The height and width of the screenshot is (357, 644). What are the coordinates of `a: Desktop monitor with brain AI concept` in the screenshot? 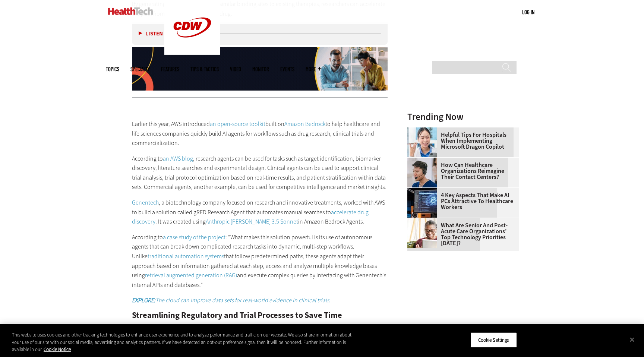 It's located at (424, 191).